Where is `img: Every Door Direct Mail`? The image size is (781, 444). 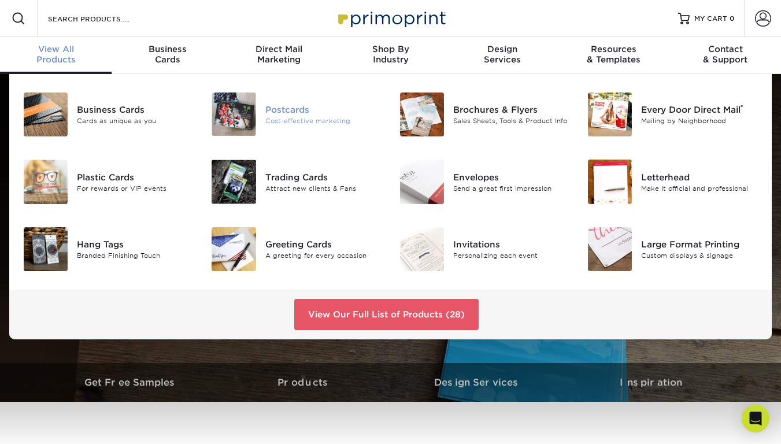
img: Every Door Direct Mail is located at coordinates (610, 114).